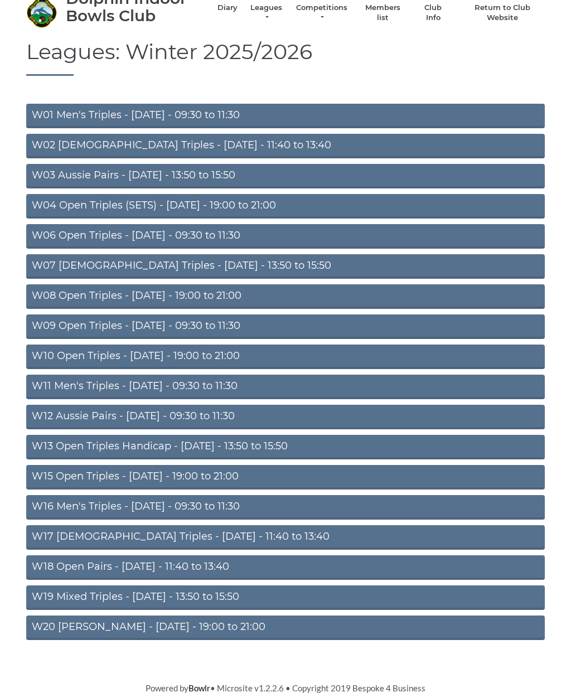 The width and height of the screenshot is (571, 693). What do you see at coordinates (382, 13) in the screenshot?
I see `a: Members list` at bounding box center [382, 13].